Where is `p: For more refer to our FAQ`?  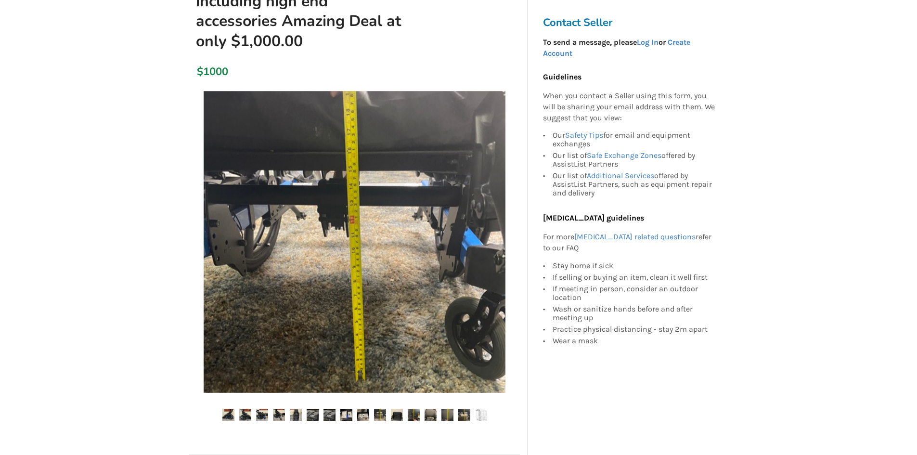 p: For more refer to our FAQ is located at coordinates (629, 243).